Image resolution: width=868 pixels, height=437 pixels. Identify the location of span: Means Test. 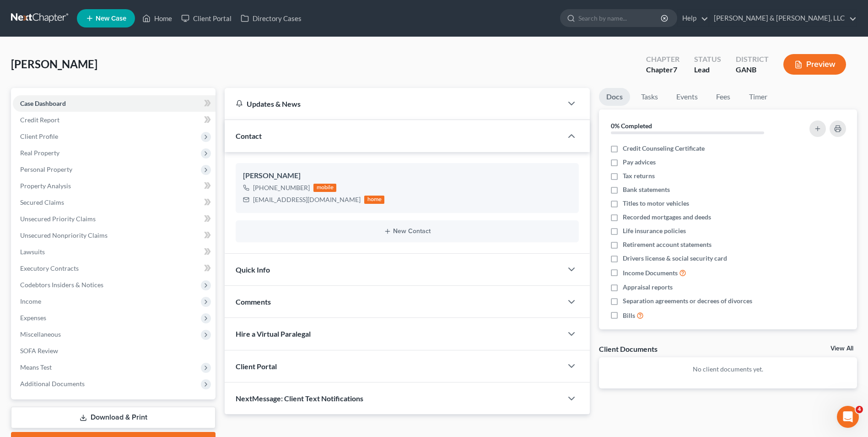
(35, 367).